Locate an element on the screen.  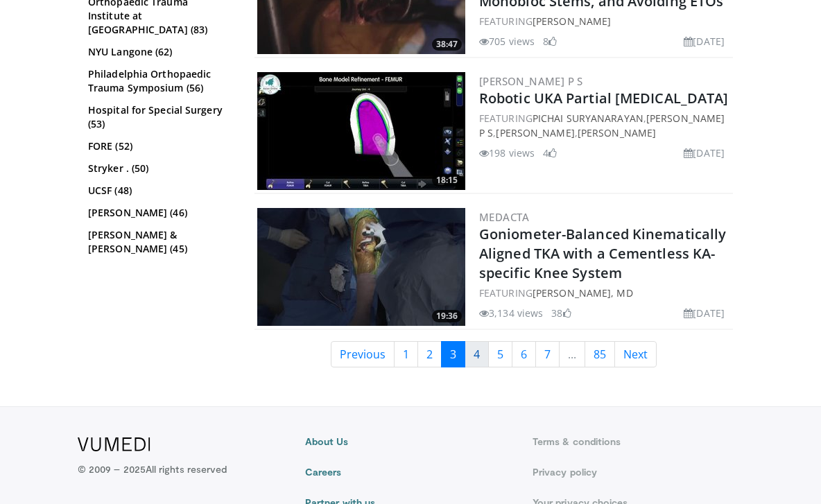
li: 4 is located at coordinates (550, 152).